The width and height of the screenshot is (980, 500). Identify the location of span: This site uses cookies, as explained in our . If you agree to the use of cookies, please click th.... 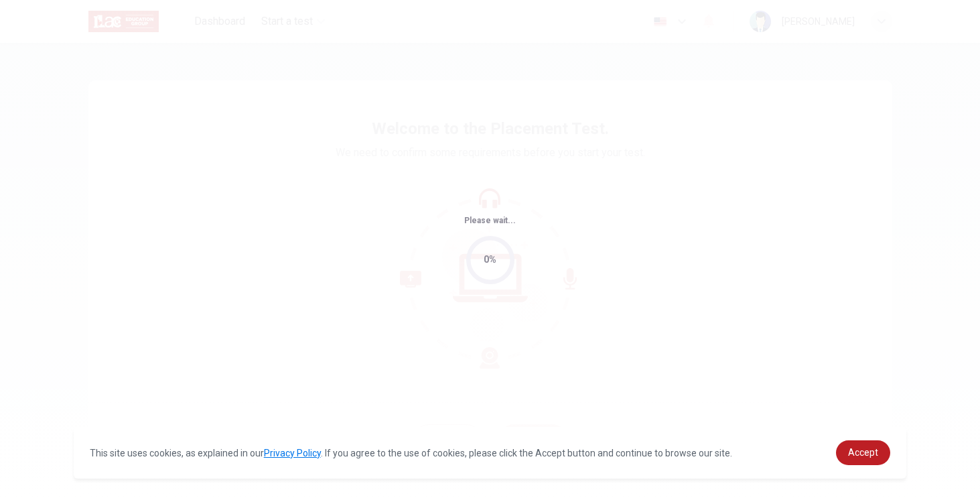
(410, 453).